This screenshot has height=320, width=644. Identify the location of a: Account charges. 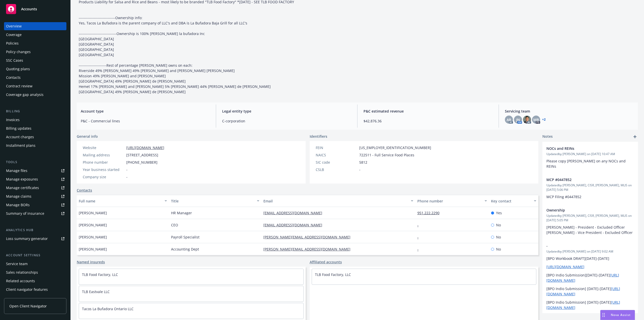
(35, 137).